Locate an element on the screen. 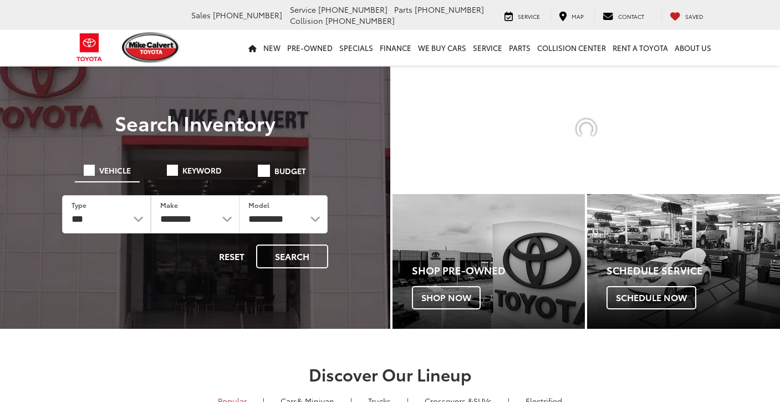  span: Schedule Now is located at coordinates (652, 298).